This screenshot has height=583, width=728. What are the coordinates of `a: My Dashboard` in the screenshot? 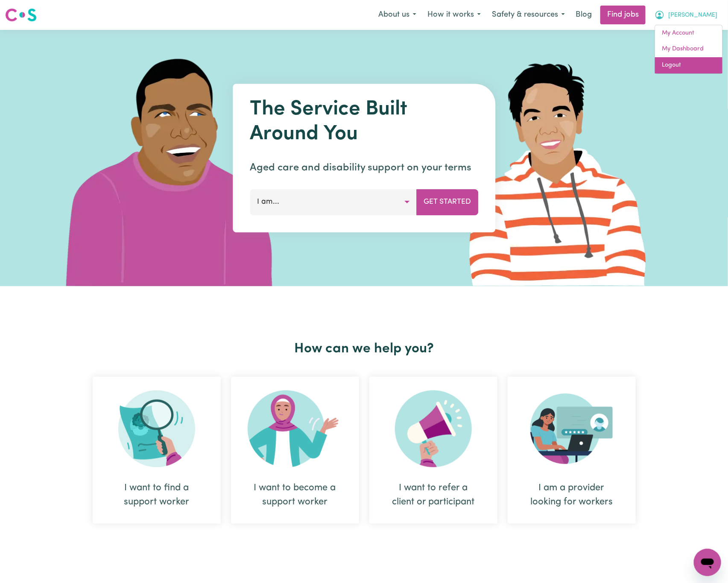 It's located at (689, 49).